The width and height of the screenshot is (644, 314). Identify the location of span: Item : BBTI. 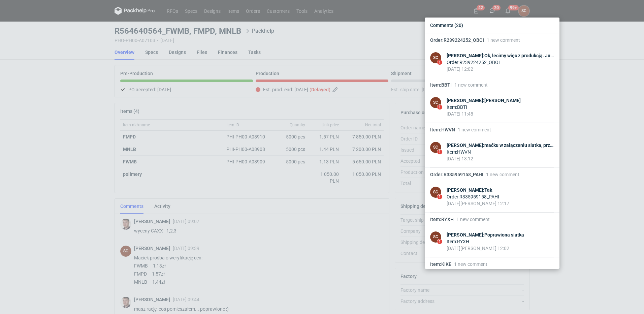
(441, 85).